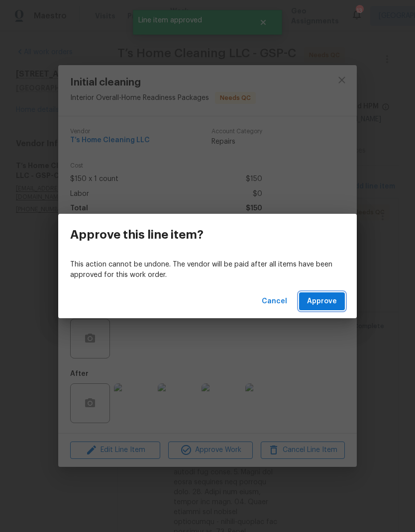 The height and width of the screenshot is (532, 415). Describe the element at coordinates (274, 301) in the screenshot. I see `button: Cancel` at that location.